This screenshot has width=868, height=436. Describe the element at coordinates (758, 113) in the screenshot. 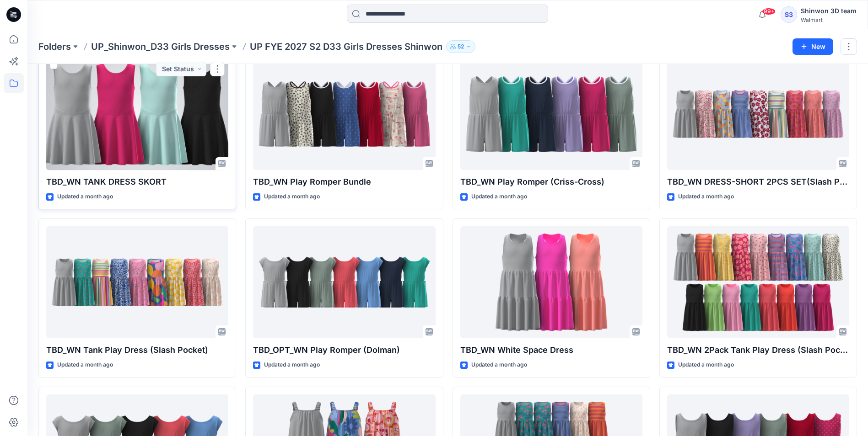

I see `a: TBD_WN DRESS-SHORT 2PCS SET(Slash Pocket)` at that location.